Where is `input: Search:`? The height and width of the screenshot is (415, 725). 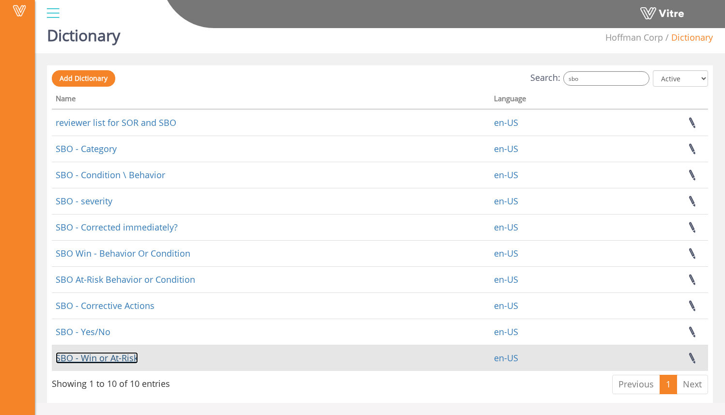 input: Search: is located at coordinates (606, 78).